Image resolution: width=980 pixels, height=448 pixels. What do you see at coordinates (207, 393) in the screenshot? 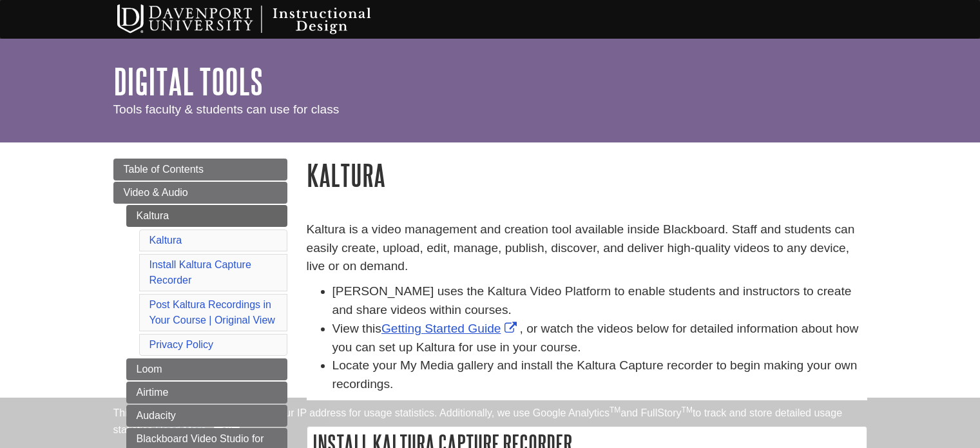
I see `a: Airtime` at bounding box center [207, 393].